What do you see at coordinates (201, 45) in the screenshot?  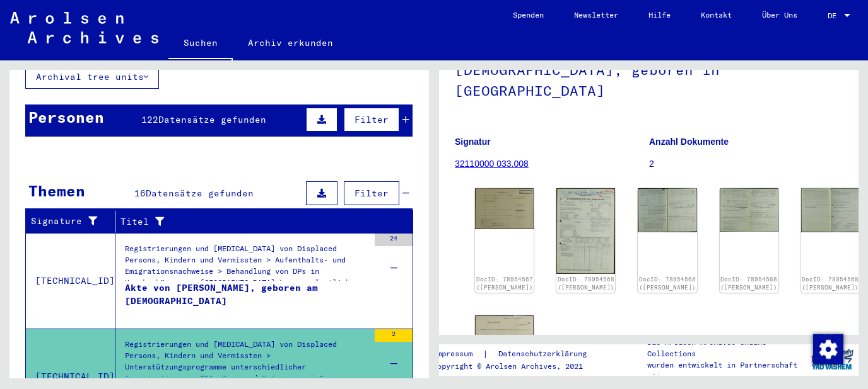 I see `a: Suchen` at bounding box center [201, 45].